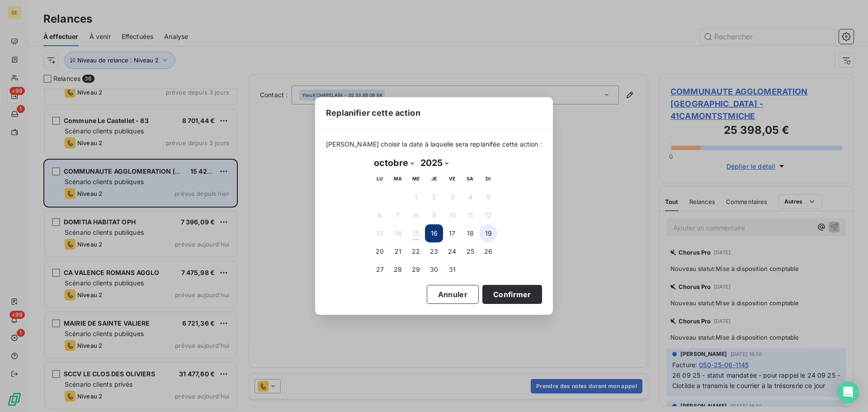  What do you see at coordinates (380, 179) in the screenshot?
I see `th: lundi` at bounding box center [380, 179].